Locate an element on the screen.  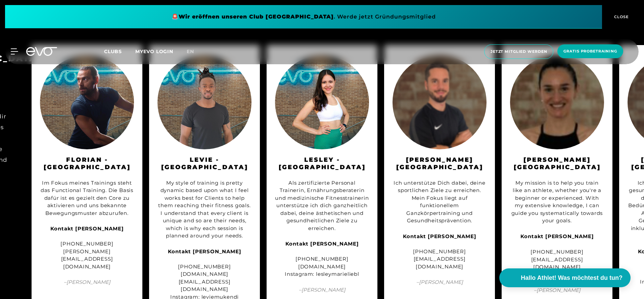
img: Levie is located at coordinates (205, 102).